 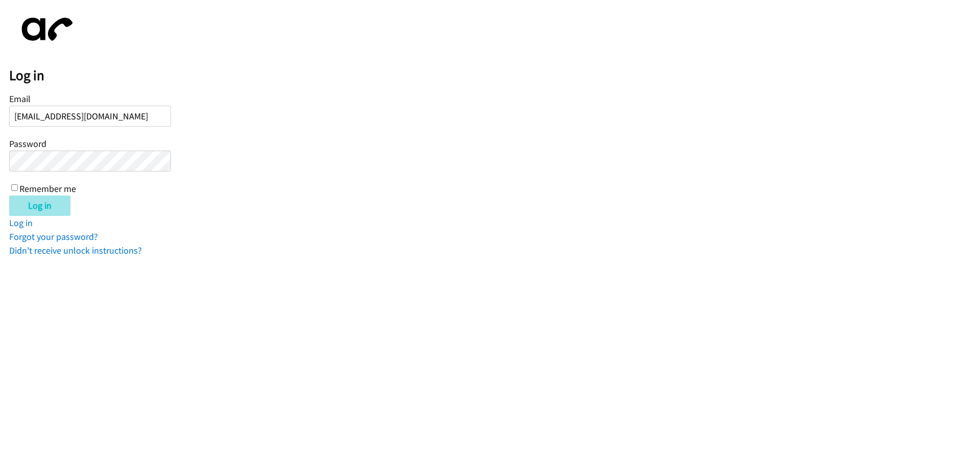 What do you see at coordinates (54, 236) in the screenshot?
I see `a: Forgot your password?` at bounding box center [54, 236].